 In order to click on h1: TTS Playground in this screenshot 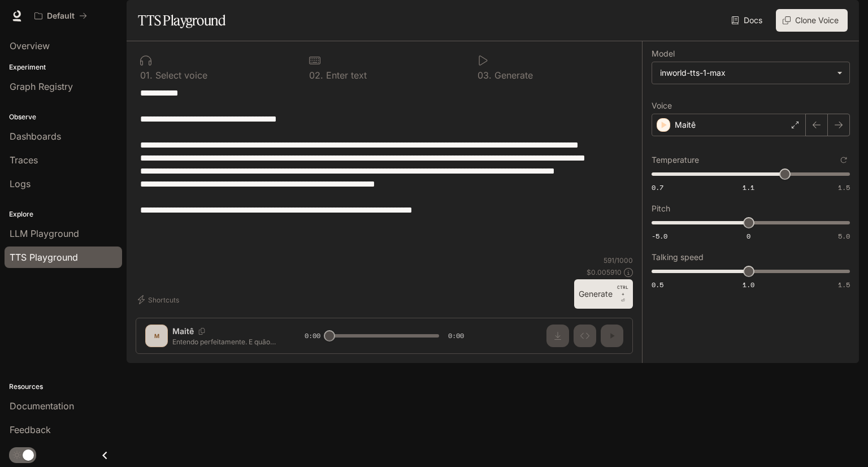, I will do `click(181, 20)`.